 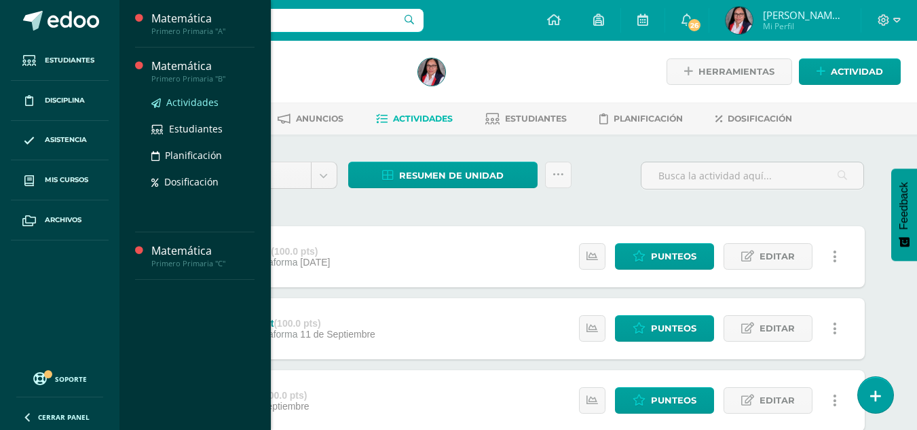 What do you see at coordinates (67, 180) in the screenshot?
I see `span: Mis cursos` at bounding box center [67, 180].